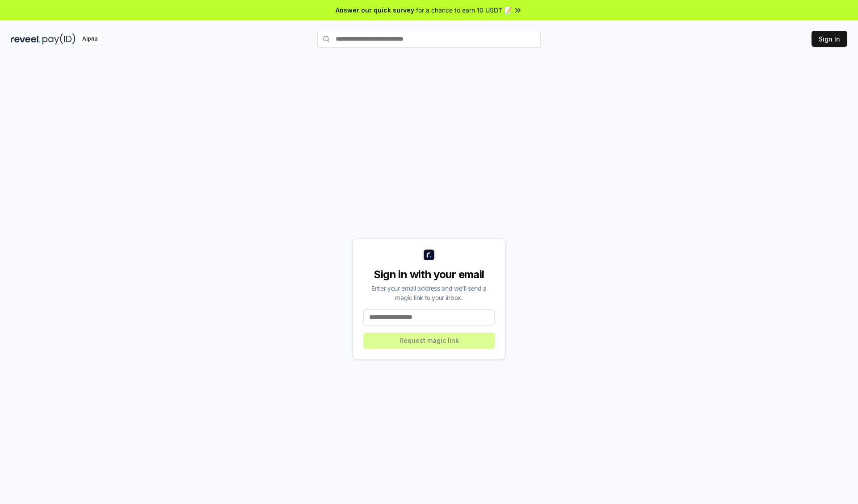 The width and height of the screenshot is (858, 504). Describe the element at coordinates (429, 255) in the screenshot. I see `img: logo_small` at that location.